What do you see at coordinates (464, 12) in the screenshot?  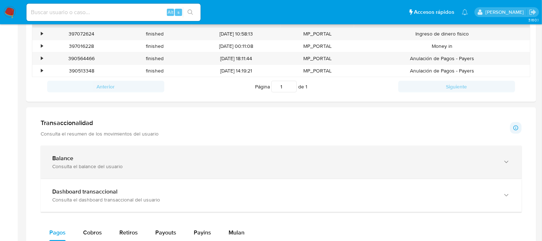 I see `a: Notificaciones` at bounding box center [464, 12].